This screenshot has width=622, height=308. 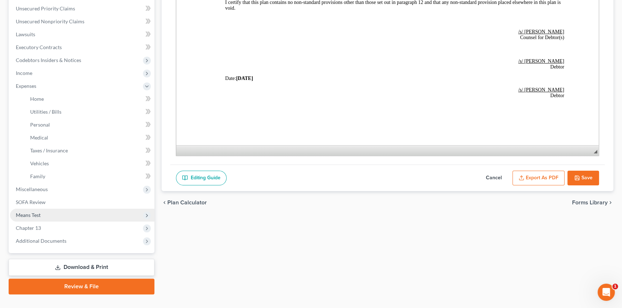 What do you see at coordinates (89, 99) in the screenshot?
I see `a: Home` at bounding box center [89, 99].